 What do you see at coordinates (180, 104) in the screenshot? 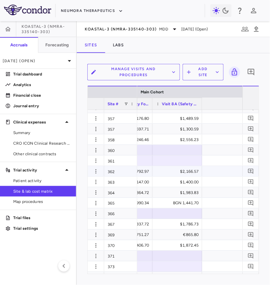
I see `span: Visit 8A (Safety Follow-up)` at bounding box center [180, 104].